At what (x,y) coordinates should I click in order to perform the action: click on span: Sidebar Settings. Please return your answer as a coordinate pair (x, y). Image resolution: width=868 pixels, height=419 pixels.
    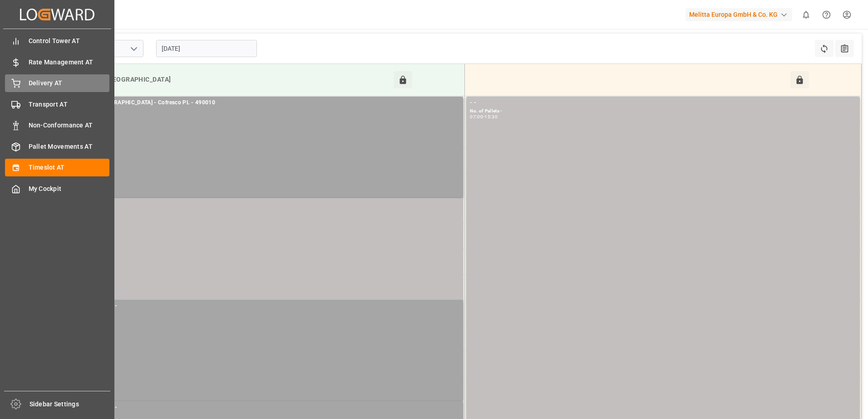
    Looking at the image, I should click on (70, 404).